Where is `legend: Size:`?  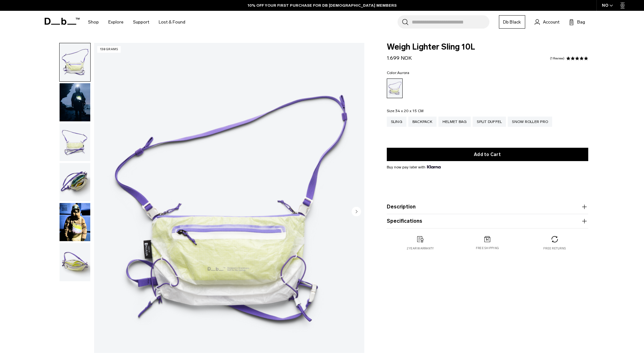 legend: Size: is located at coordinates (406, 111).